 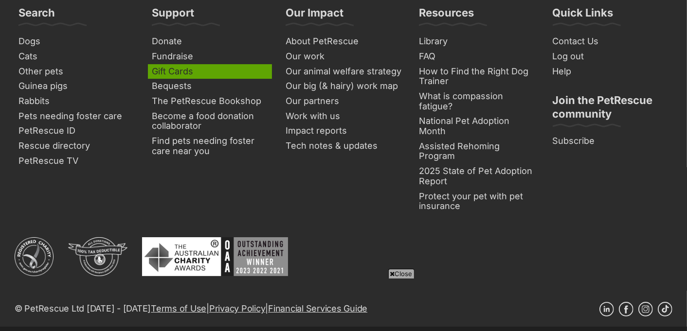 I want to click on a: Assisted Rehoming Program, so click(x=477, y=151).